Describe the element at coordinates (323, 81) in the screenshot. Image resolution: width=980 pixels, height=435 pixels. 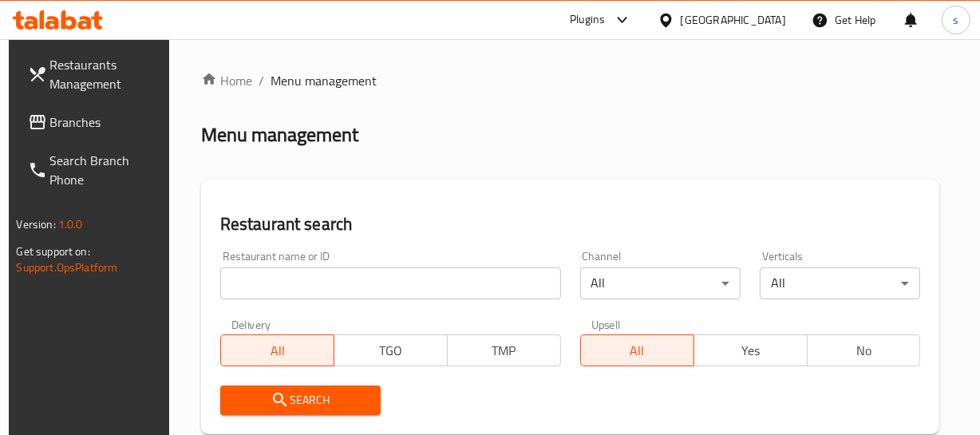
I see `span: Menu management` at that location.